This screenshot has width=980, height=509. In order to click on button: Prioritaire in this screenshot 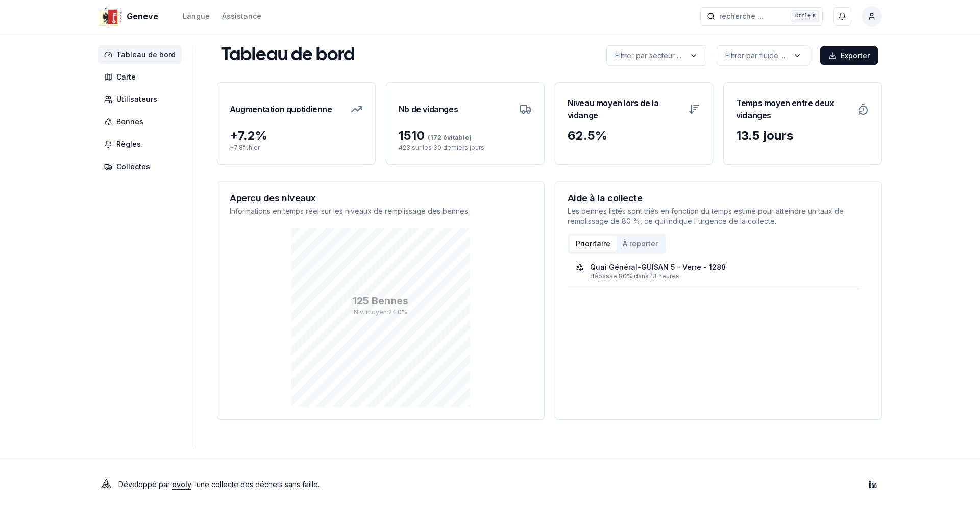, I will do `click(593, 244)`.